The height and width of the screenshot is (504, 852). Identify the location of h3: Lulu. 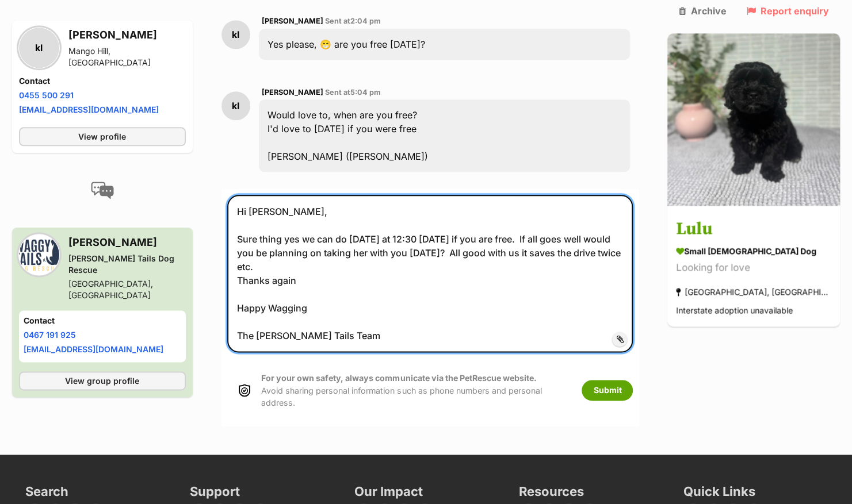
(753, 230).